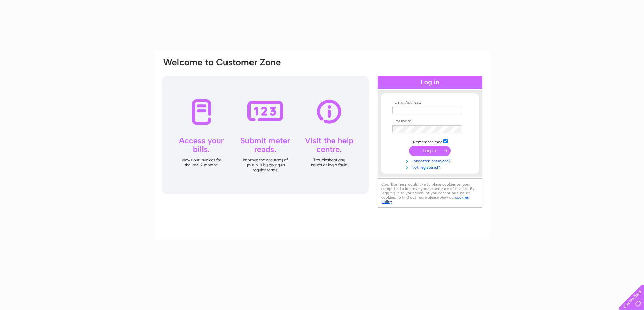 This screenshot has width=644, height=310. I want to click on th: Email Address:, so click(430, 103).